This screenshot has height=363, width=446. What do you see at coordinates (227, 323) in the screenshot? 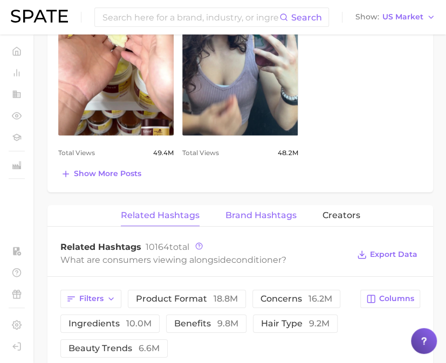
I see `span: 9.8m` at bounding box center [227, 323].